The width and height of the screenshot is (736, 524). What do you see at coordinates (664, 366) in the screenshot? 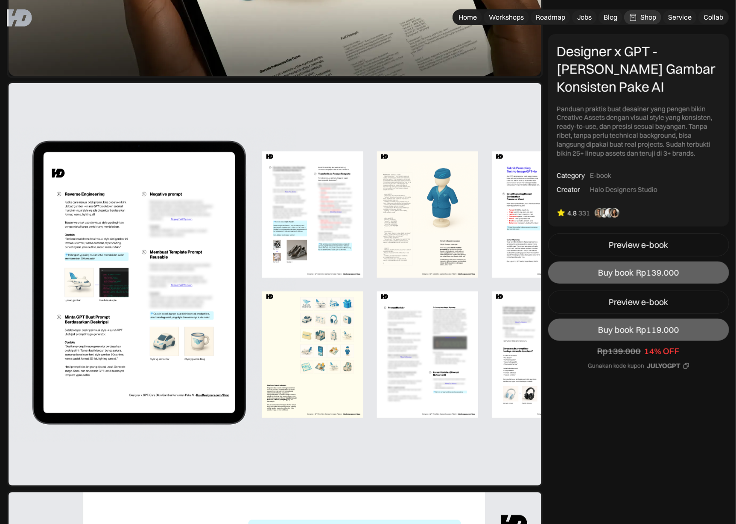
I see `div: JULYOGPT` at bounding box center [664, 366].